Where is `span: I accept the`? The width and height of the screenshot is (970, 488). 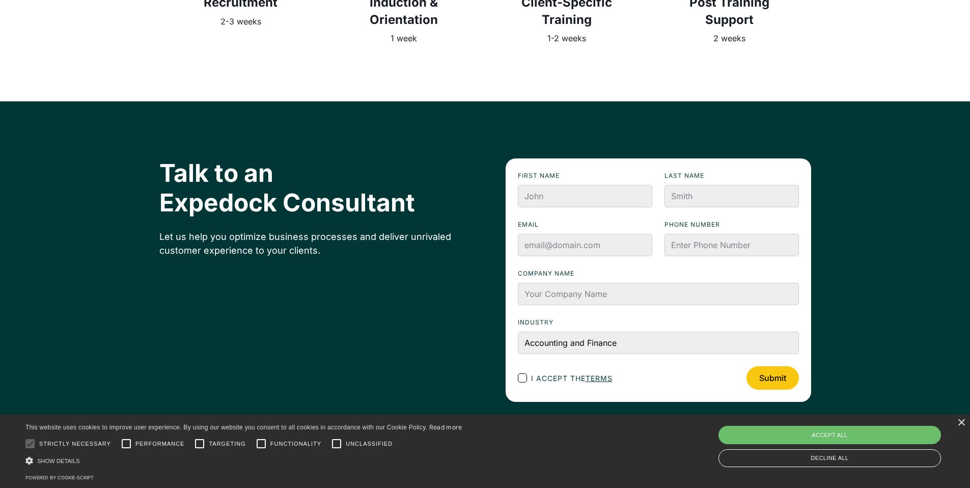
span: I accept the is located at coordinates (572, 378).